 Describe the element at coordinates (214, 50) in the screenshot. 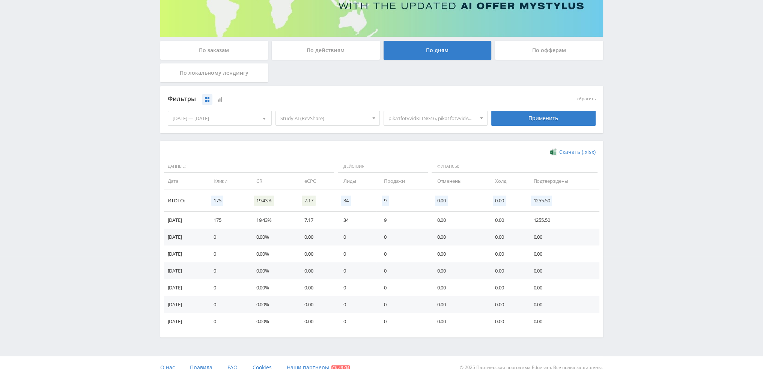

I see `div: По заказам` at that location.